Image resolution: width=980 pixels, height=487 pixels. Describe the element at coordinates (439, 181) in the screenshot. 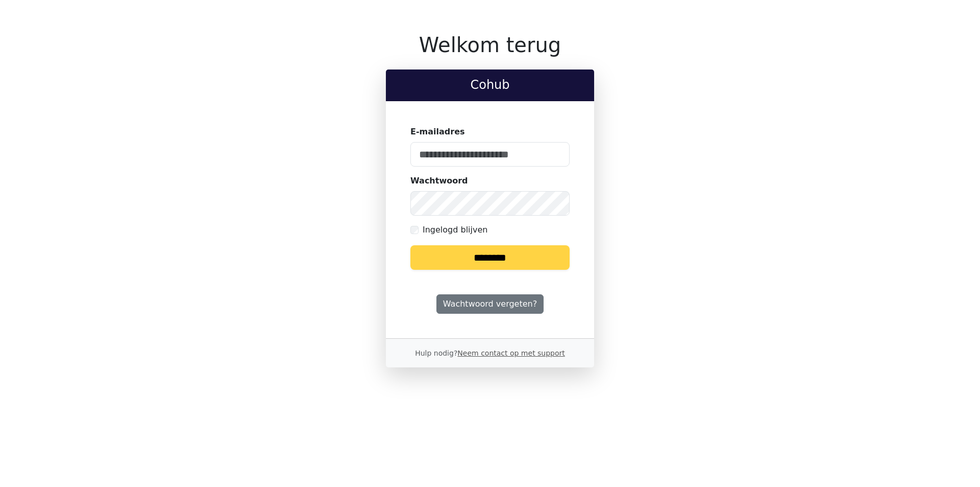

I see `label: Wachtwoord` at that location.